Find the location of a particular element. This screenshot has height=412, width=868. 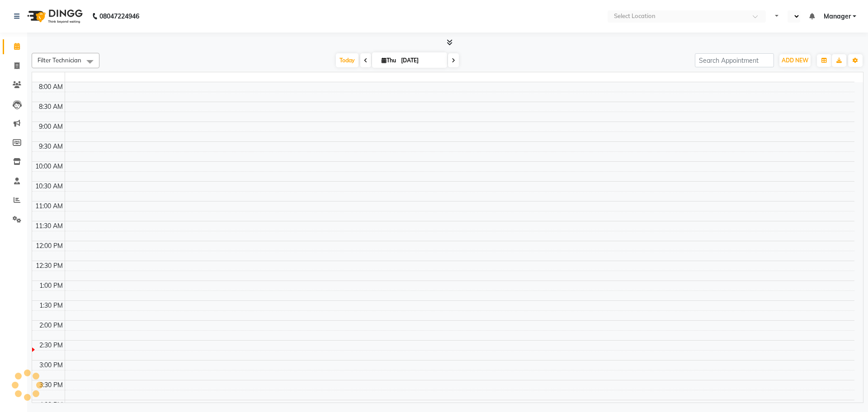

div: 8:30 AM is located at coordinates (50, 107).